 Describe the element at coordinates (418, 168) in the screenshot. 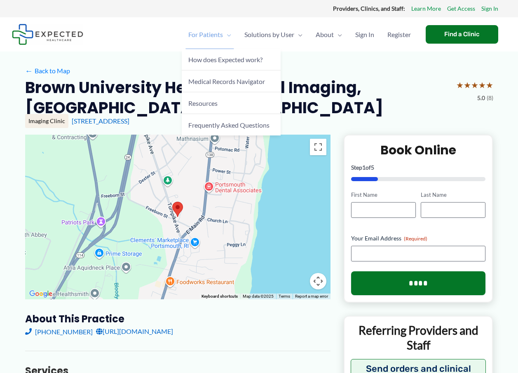

I see `p: Step of` at that location.